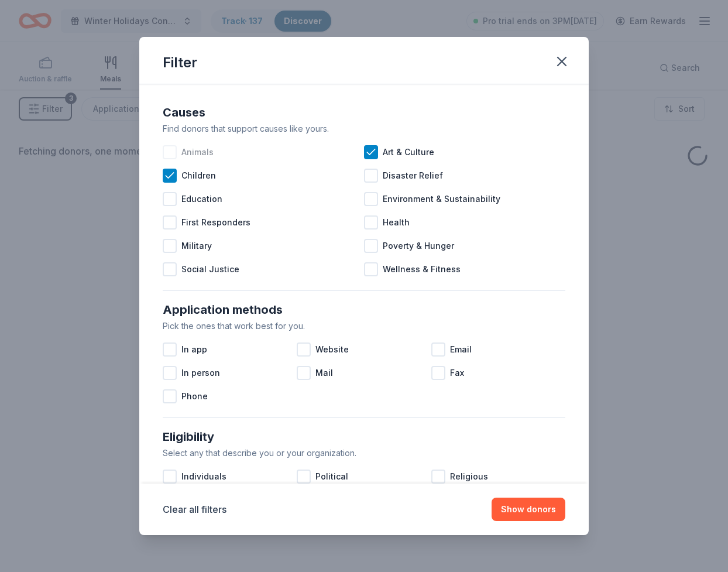 This screenshot has width=728, height=572. I want to click on div: Find donors that support causes like yours., so click(364, 128).